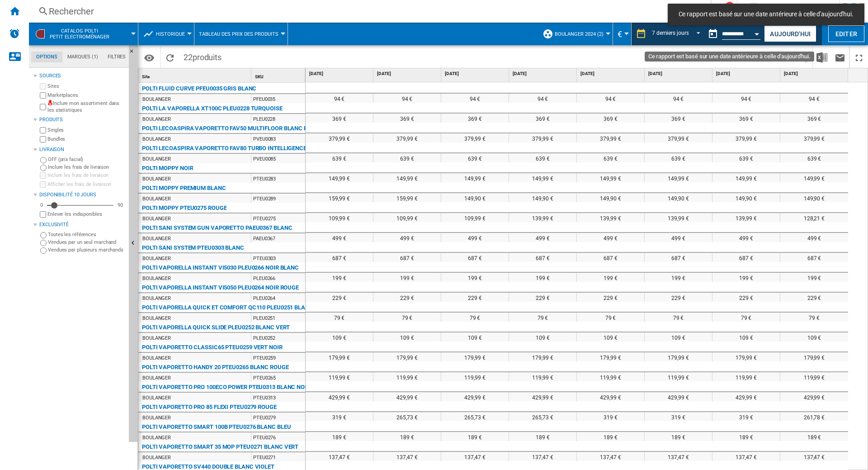 Image resolution: width=868 pixels, height=470 pixels. I want to click on button: Aujourd'hui, so click(790, 33).